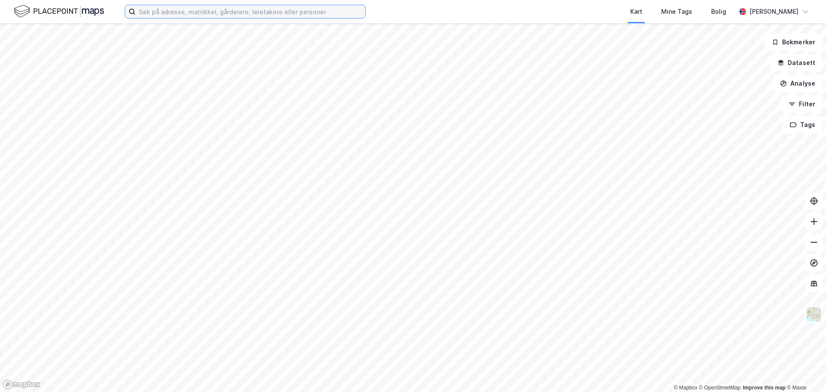 The height and width of the screenshot is (392, 826). What do you see at coordinates (814, 315) in the screenshot?
I see `img: Z` at bounding box center [814, 315].